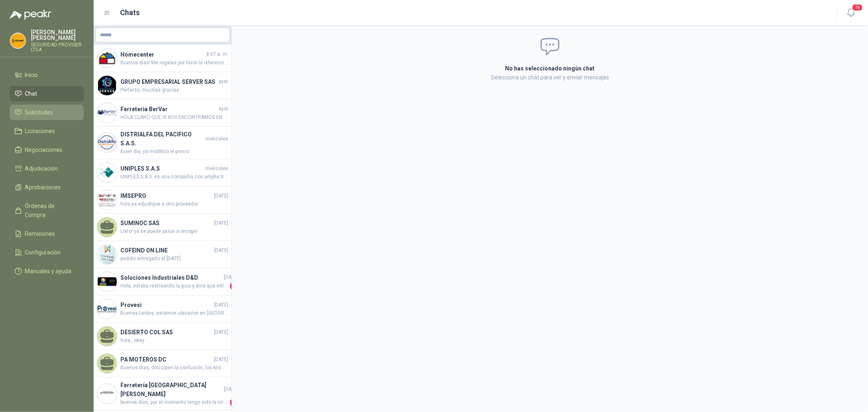 The width and height of the screenshot is (868, 412). I want to click on a: Solicitudes, so click(47, 112).